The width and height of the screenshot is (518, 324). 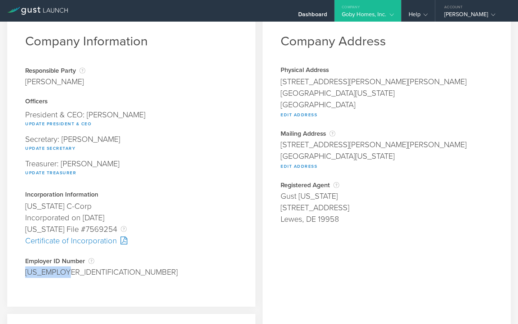 I want to click on div: Help, so click(x=418, y=16).